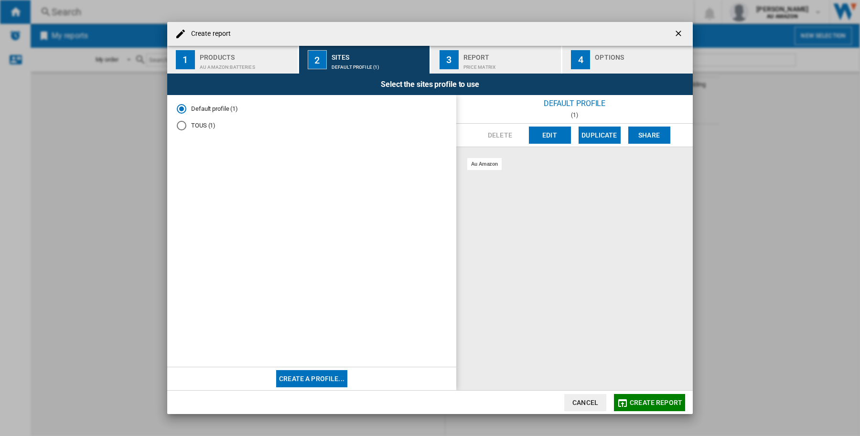 The image size is (860, 436). I want to click on div: au amazon, so click(485, 164).